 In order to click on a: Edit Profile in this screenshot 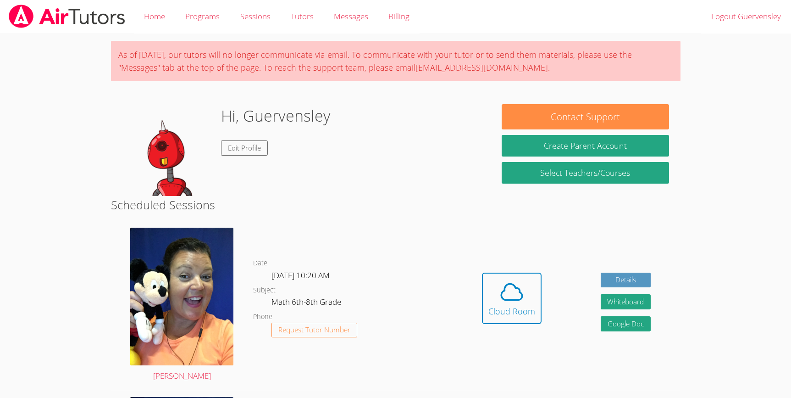, I will do `click(244, 148)`.